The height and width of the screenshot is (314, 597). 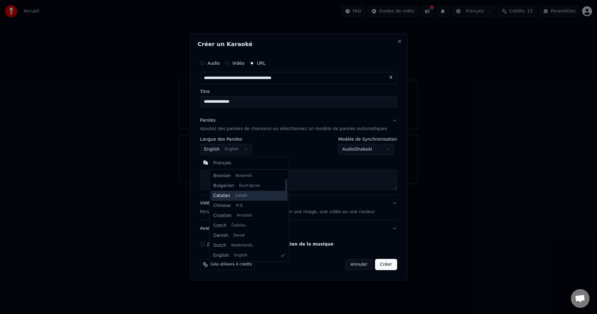 I want to click on span: 中文, so click(x=240, y=206).